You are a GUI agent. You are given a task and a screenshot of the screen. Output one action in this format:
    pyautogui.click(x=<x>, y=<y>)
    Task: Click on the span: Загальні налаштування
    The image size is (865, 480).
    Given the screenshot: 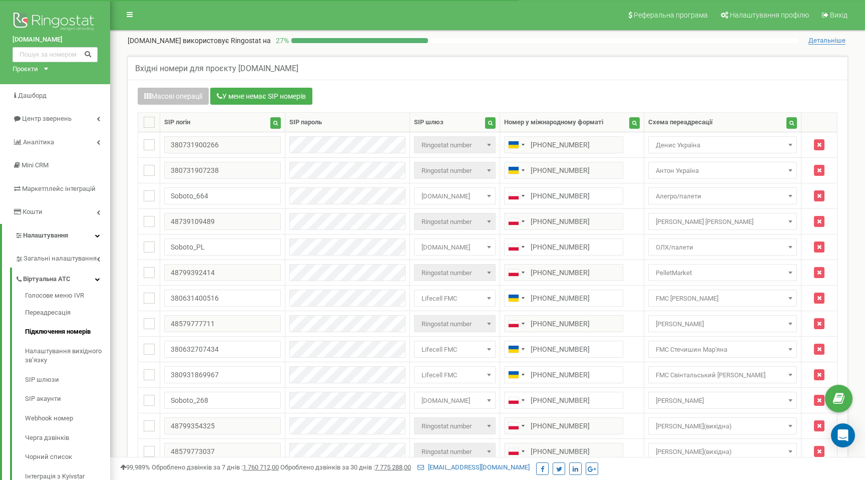 What is the action you would take?
    pyautogui.click(x=60, y=258)
    